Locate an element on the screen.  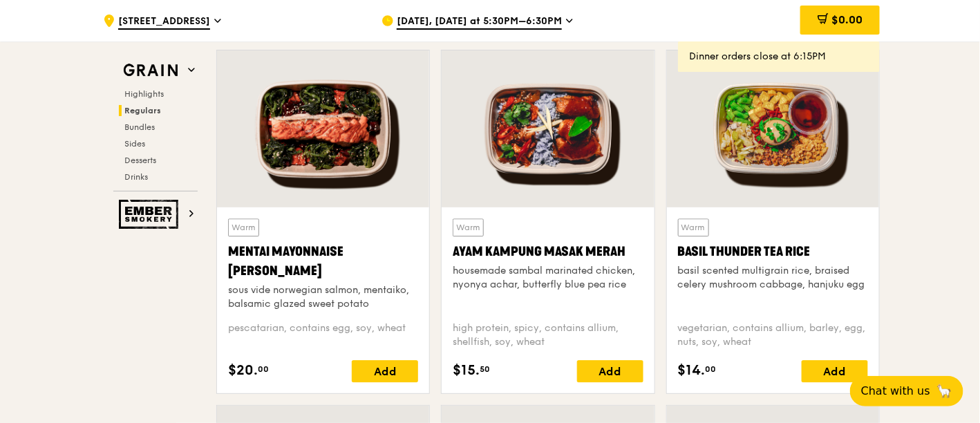
span: Regulars is located at coordinates (143, 111).